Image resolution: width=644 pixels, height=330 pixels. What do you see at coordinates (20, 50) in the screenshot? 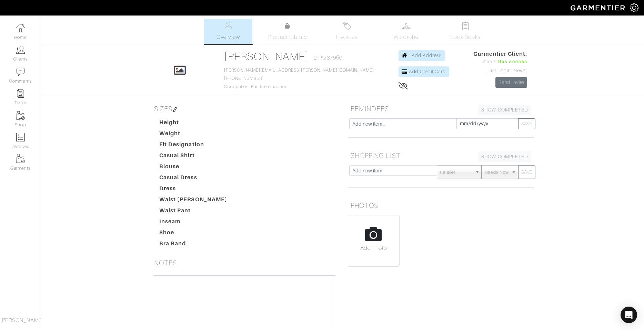
I see `img: clients-icon-6bae9207a08558b7cb47a8932f037763ab4055f8c8b6bfacd5dc20c3e0201464.png` at bounding box center [20, 50].